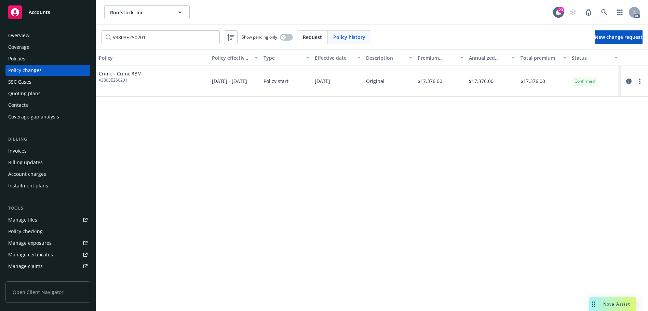 The height and width of the screenshot is (311, 648). I want to click on a: more, so click(640, 81).